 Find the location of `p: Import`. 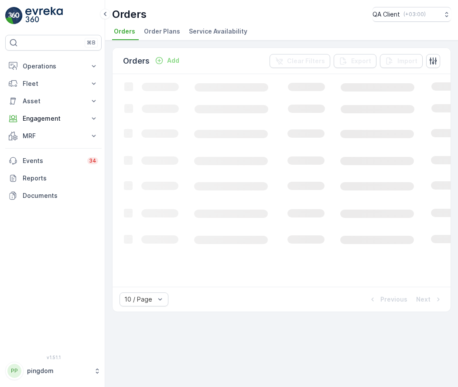

p: Import is located at coordinates (407, 61).